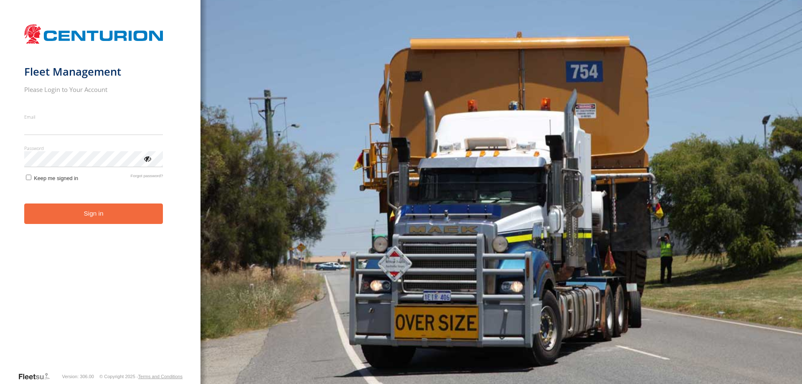 The width and height of the screenshot is (802, 384). What do you see at coordinates (78, 376) in the screenshot?
I see `div: Version: 306.00` at bounding box center [78, 376].